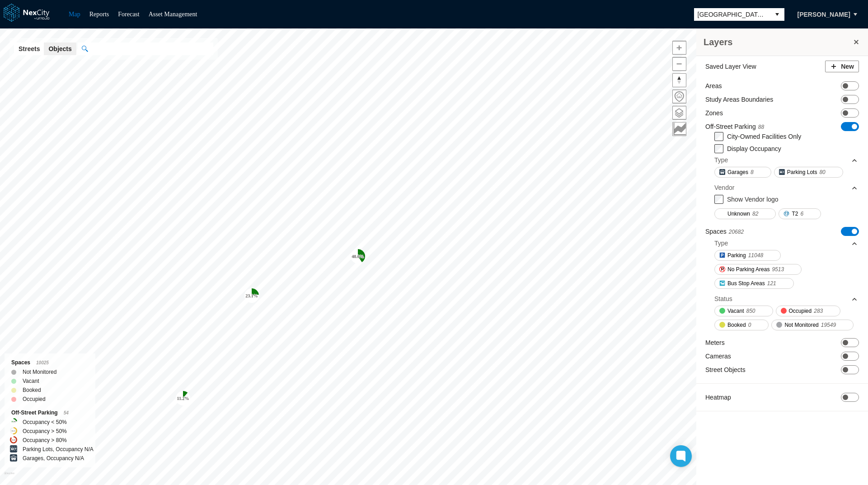  What do you see at coordinates (725, 370) in the screenshot?
I see `label: Street Objects` at bounding box center [725, 370].